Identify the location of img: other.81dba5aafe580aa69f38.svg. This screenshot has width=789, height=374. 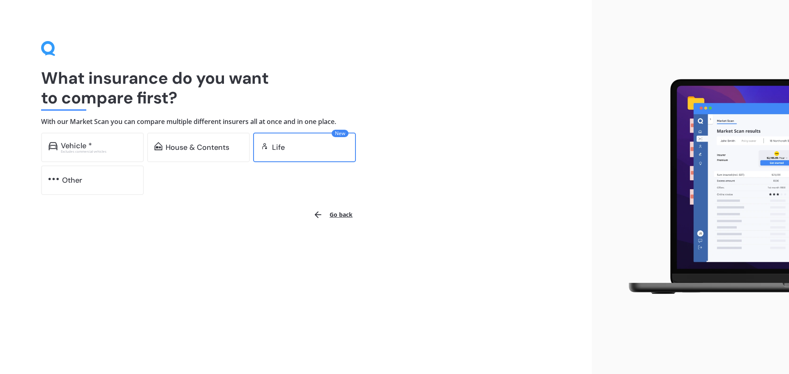
(53, 179).